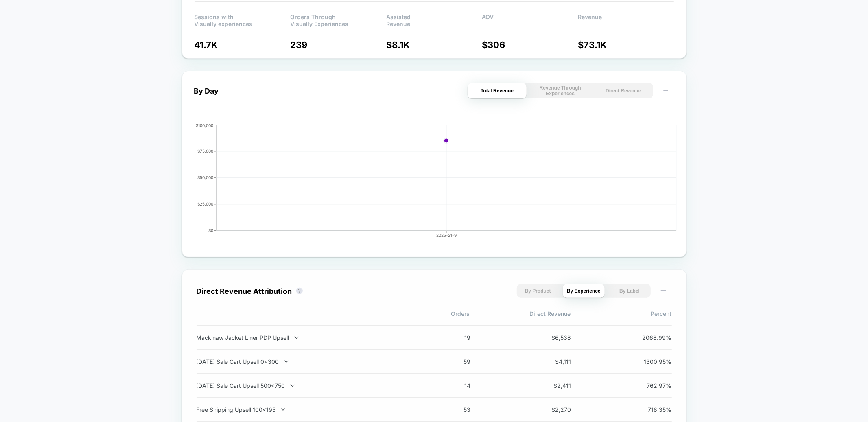  Describe the element at coordinates (205, 178) in the screenshot. I see `tspan: $50,000` at that location.